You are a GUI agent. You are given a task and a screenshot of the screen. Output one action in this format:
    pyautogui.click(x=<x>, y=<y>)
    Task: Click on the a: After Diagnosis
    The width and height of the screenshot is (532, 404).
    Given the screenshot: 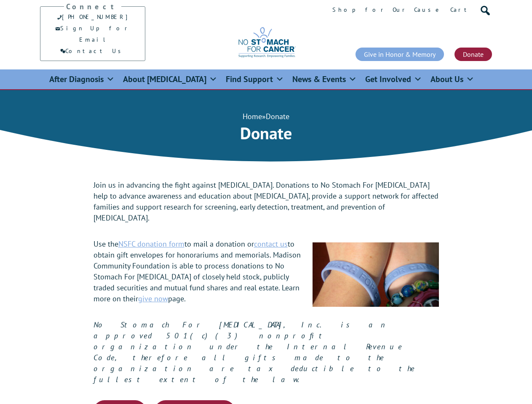 What is the action you would take?
    pyautogui.click(x=81, y=79)
    